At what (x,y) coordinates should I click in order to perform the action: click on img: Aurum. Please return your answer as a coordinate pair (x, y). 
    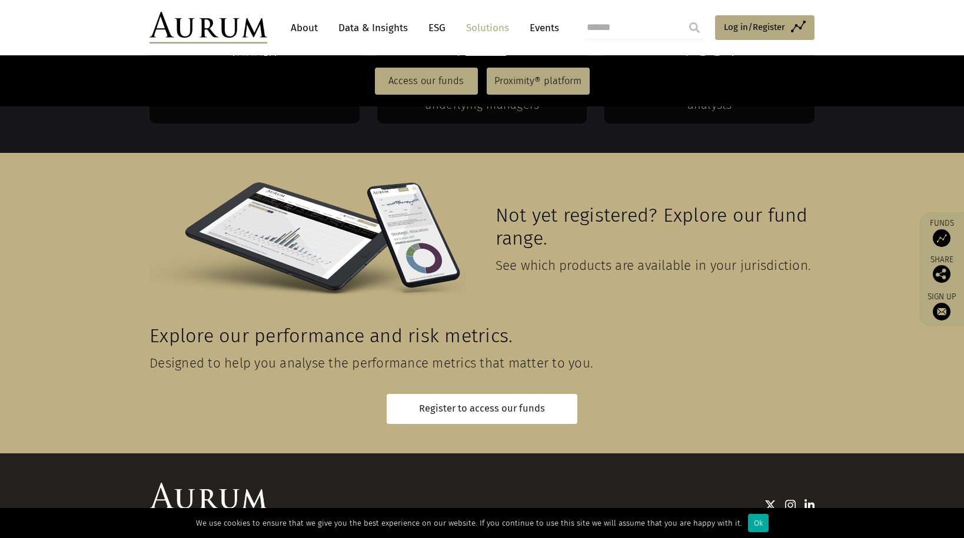
    Looking at the image, I should click on (208, 28).